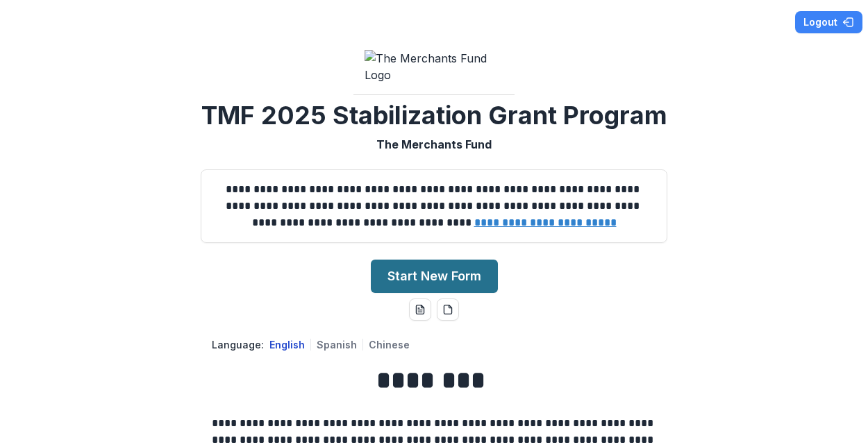 The image size is (868, 447). Describe the element at coordinates (389, 345) in the screenshot. I see `button: Chinese` at that location.